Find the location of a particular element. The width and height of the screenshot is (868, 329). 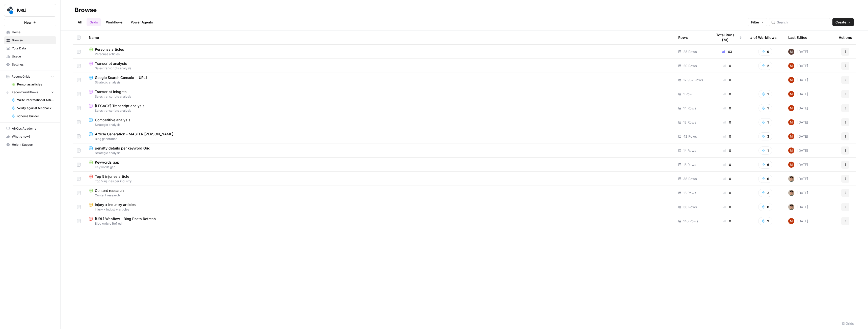

span: Recent Workflows is located at coordinates (25, 92).